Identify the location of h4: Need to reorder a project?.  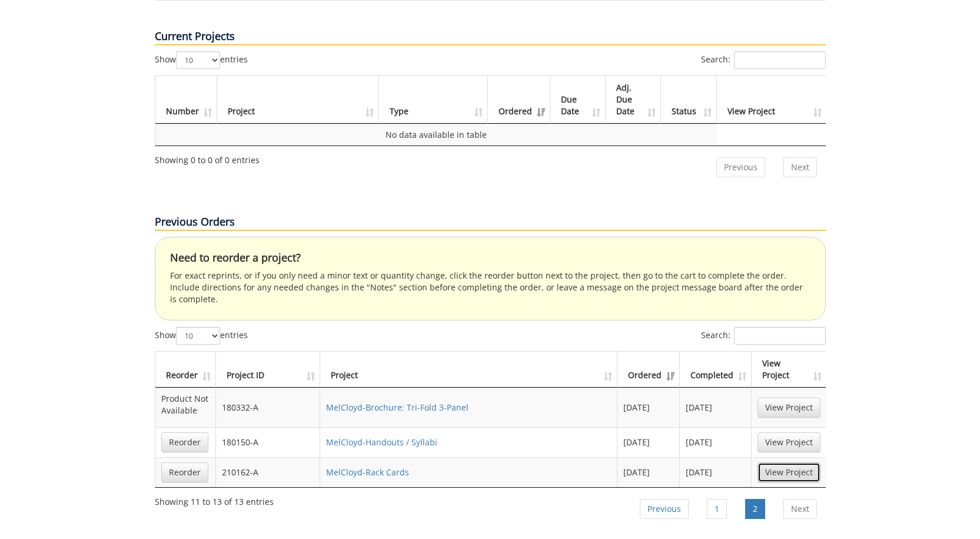
(490, 258).